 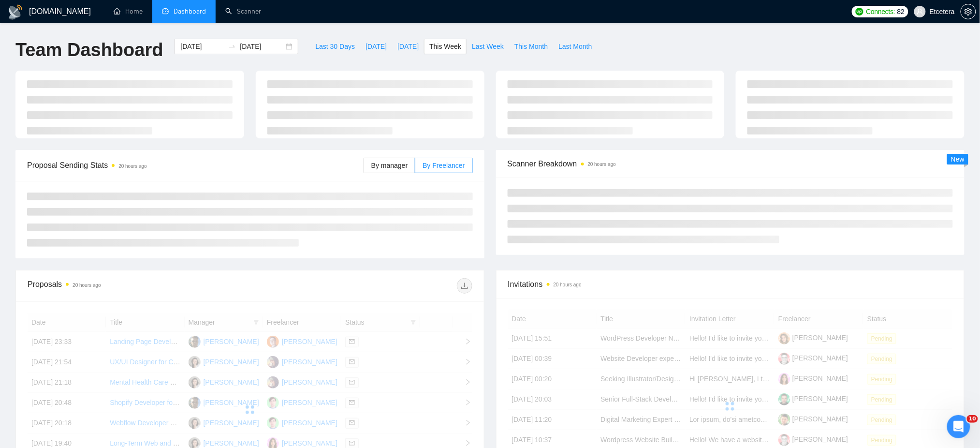 What do you see at coordinates (128, 11) in the screenshot?
I see `a: homeHome` at bounding box center [128, 11].